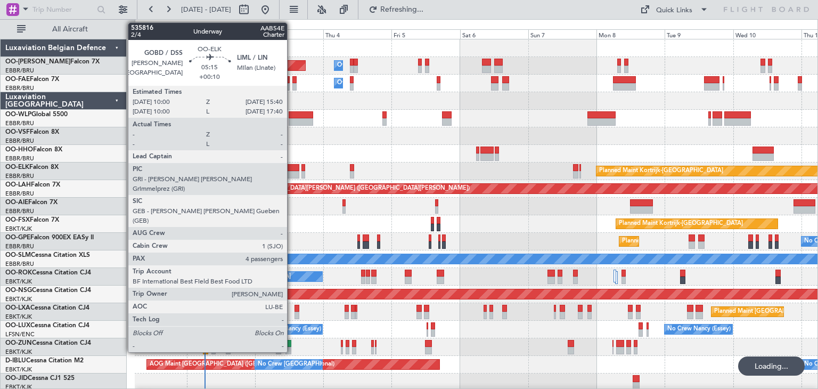 The width and height of the screenshot is (818, 389). What do you see at coordinates (40, 378) in the screenshot?
I see `a: OO-JIDCessna CJ1 525` at bounding box center [40, 378].